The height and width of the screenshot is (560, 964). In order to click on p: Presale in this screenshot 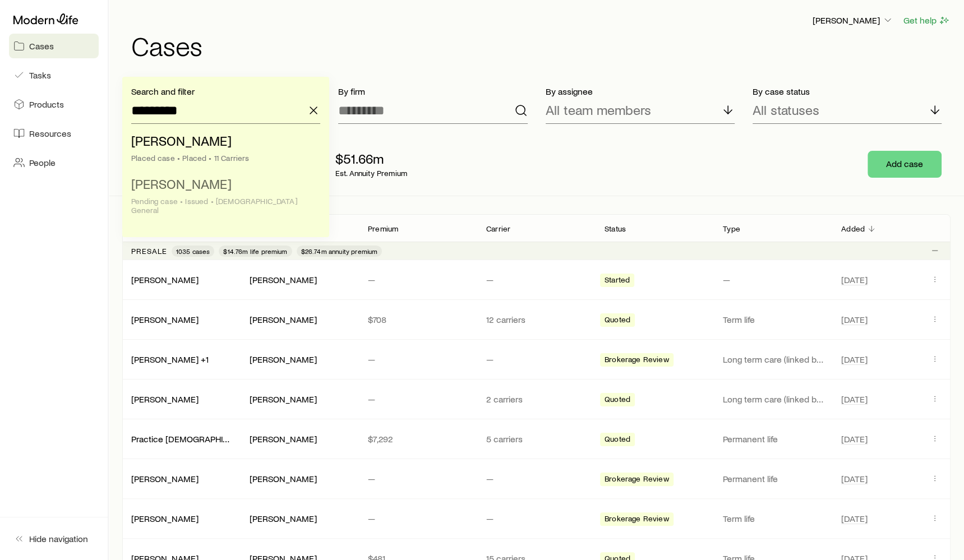, I will do `click(149, 251)`.